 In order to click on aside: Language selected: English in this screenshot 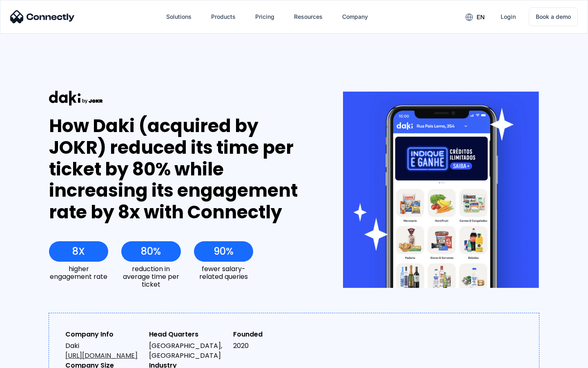, I will do `click(28, 359)`.